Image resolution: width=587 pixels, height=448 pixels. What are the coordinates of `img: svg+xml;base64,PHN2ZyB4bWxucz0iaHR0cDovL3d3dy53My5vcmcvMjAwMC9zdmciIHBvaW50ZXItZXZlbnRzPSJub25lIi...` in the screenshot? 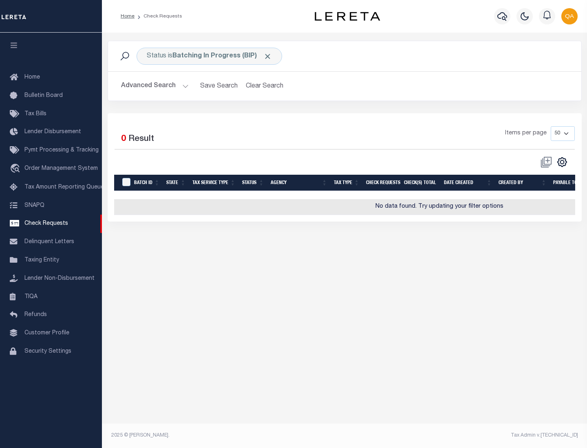 It's located at (569, 16).